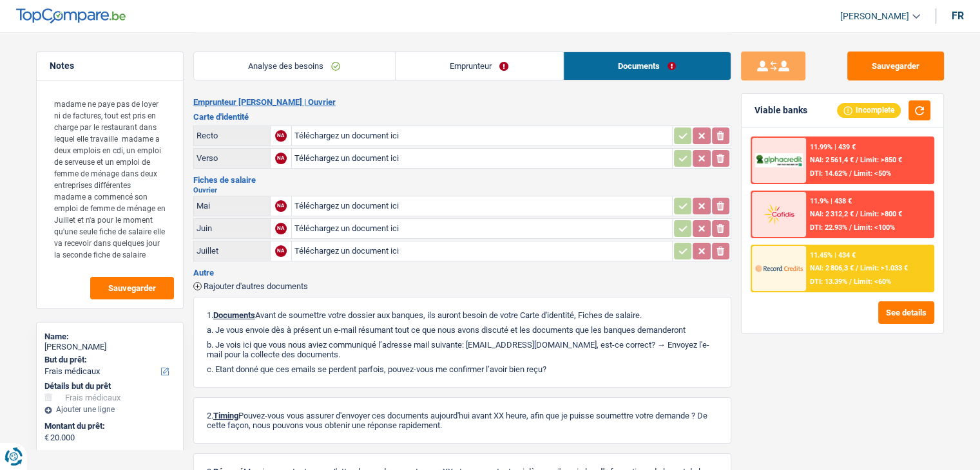 This screenshot has height=470, width=980. Describe the element at coordinates (833, 146) in the screenshot. I see `div: 11.99% | 439 €` at that location.